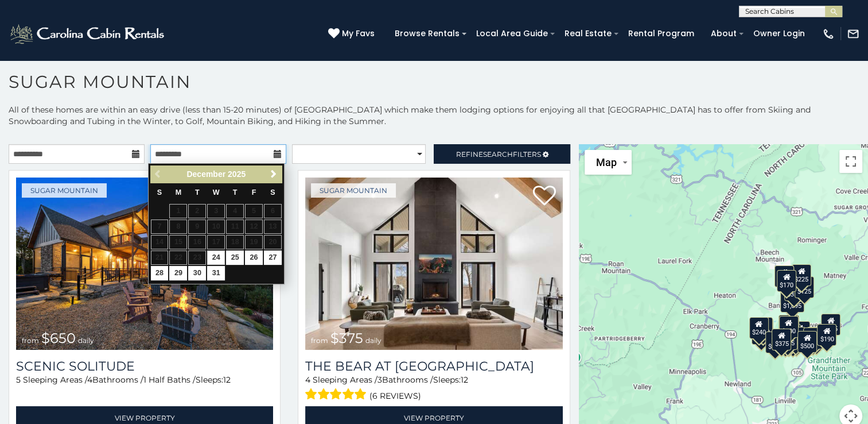 This screenshot has height=424, width=868. I want to click on a: My Favs, so click(353, 34).